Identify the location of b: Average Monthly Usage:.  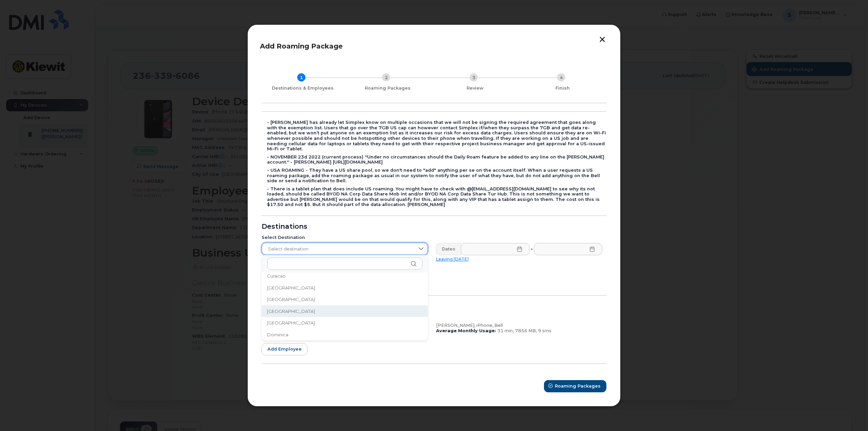
(466, 331).